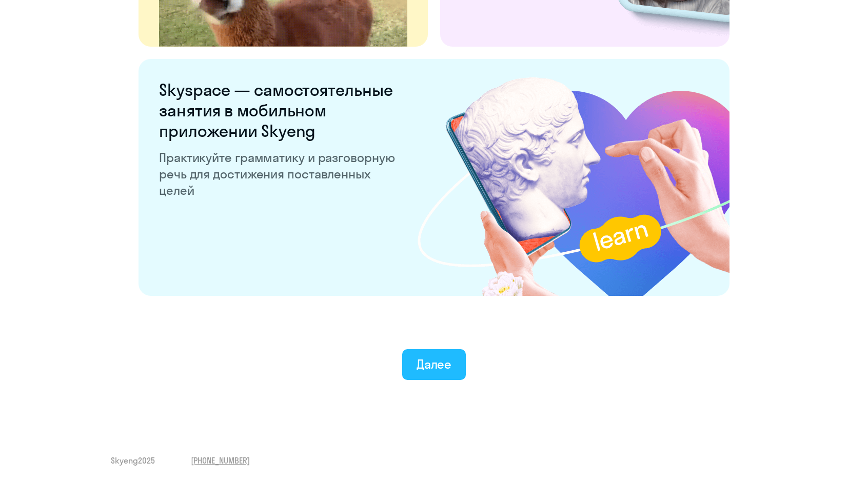 This screenshot has height=482, width=868. Describe the element at coordinates (573, 177) in the screenshot. I see `img: skyspace` at that location.